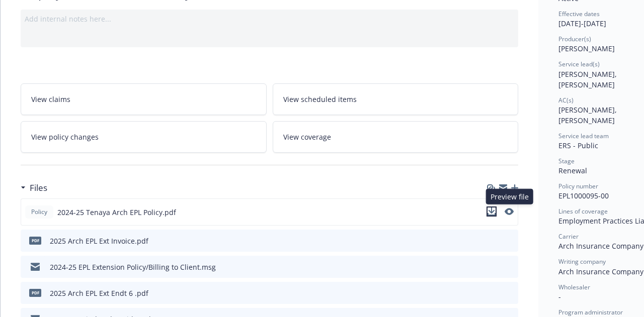 The width and height of the screenshot is (644, 317). What do you see at coordinates (580, 64) in the screenshot?
I see `span: Service lead(s)` at bounding box center [580, 64].